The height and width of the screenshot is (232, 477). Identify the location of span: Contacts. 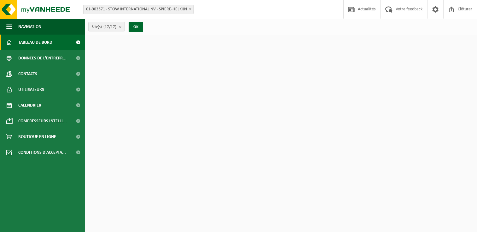
(28, 74).